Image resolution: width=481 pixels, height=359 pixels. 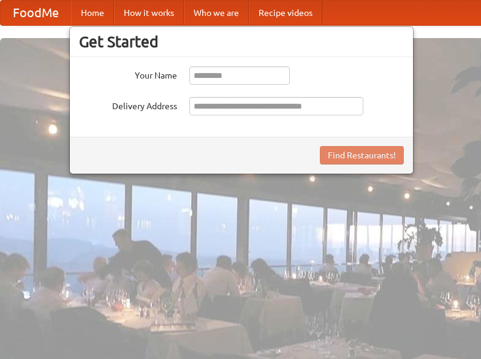 What do you see at coordinates (286, 13) in the screenshot?
I see `a: Recipe videos` at bounding box center [286, 13].